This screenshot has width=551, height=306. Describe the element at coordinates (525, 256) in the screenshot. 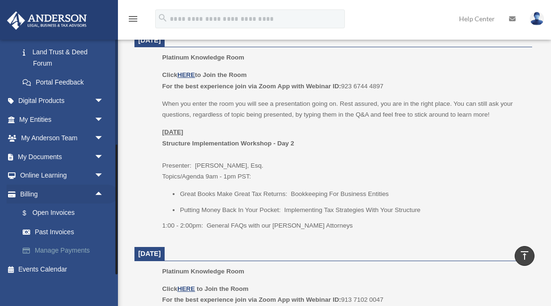

I see `a: vertical_align_top` at that location.